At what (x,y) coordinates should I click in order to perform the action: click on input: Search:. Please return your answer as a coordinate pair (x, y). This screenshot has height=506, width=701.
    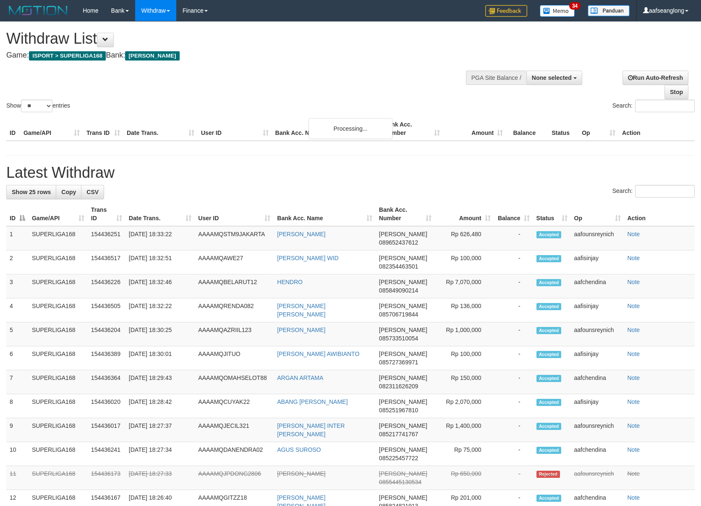
    Looking at the image, I should click on (665, 191).